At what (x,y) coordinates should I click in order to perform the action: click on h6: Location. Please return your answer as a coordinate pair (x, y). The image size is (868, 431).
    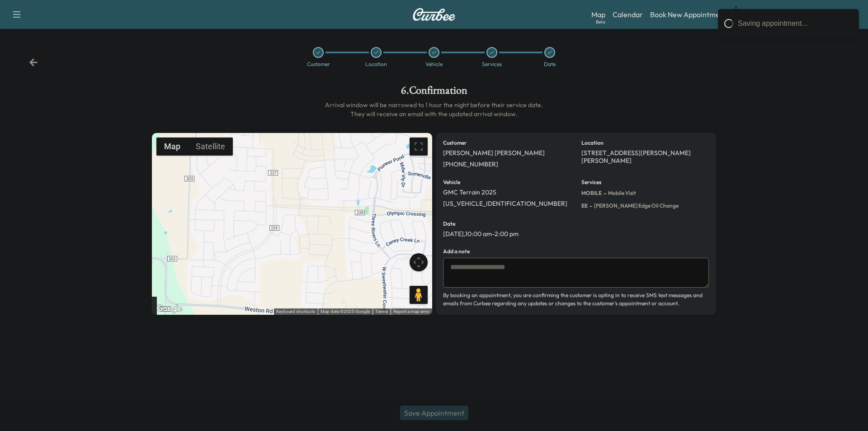
    Looking at the image, I should click on (592, 143).